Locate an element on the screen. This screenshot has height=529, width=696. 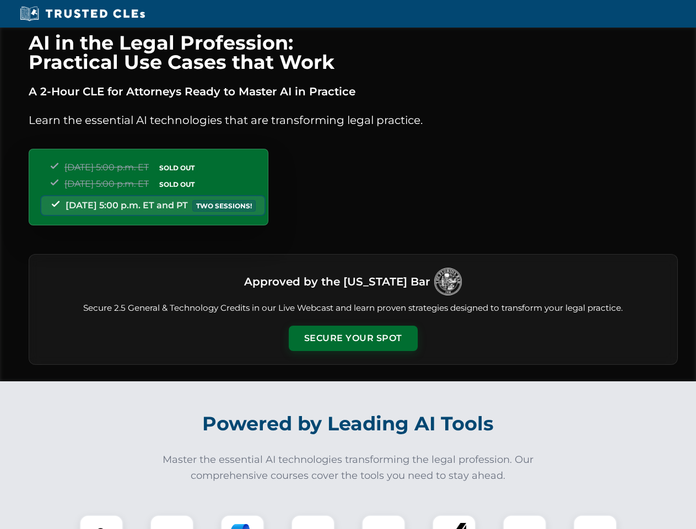
img: Trusted CLEs is located at coordinates (82, 14).